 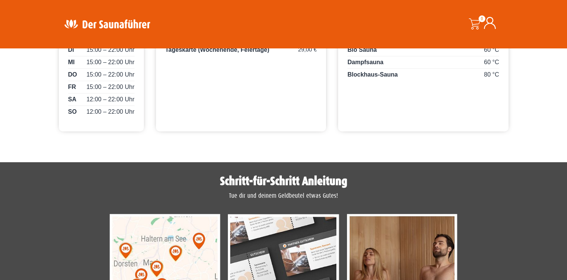 I want to click on span: 80 °C, so click(x=491, y=75).